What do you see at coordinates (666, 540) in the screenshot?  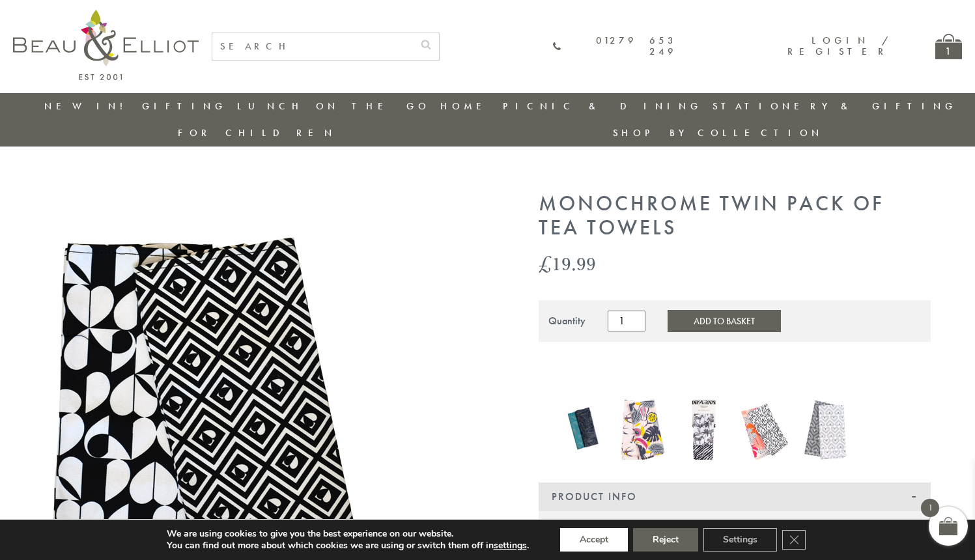 I see `button: Reject` at bounding box center [666, 540].